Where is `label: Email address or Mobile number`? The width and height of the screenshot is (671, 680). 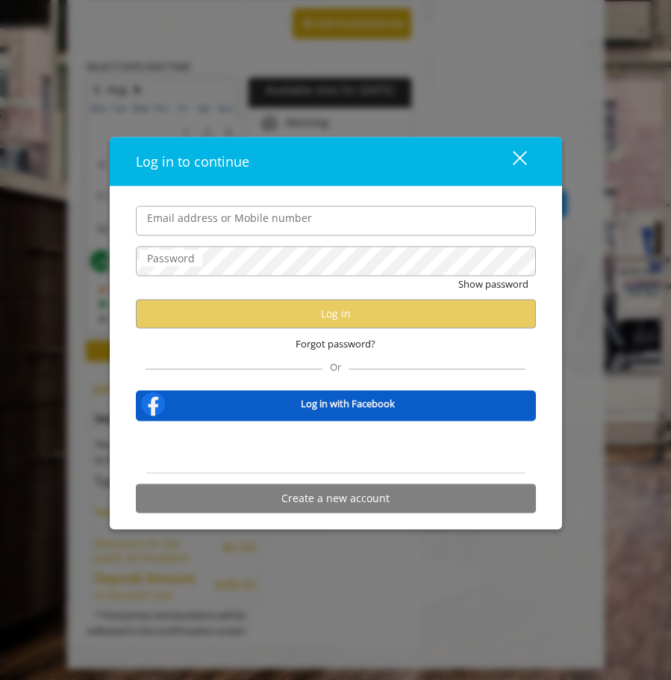 label: Email address or Mobile number is located at coordinates (229, 217).